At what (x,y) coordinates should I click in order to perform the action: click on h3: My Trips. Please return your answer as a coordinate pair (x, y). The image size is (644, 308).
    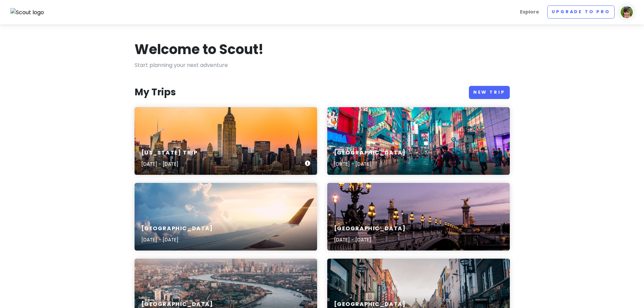
    Looking at the image, I should click on (155, 92).